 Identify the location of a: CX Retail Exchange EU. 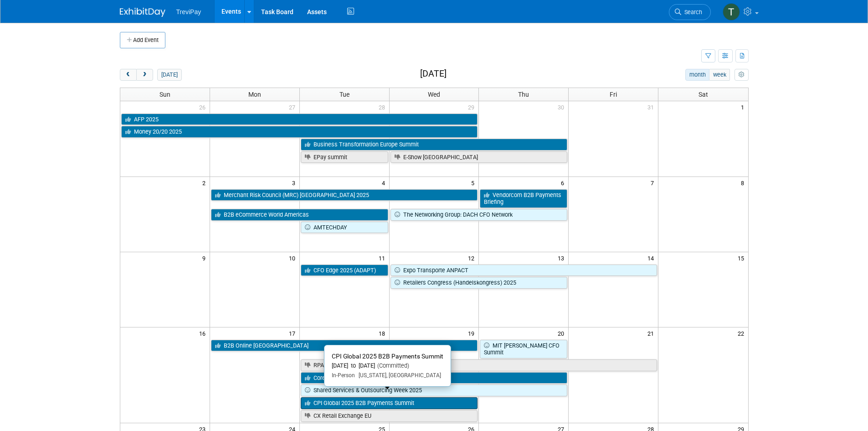
(389, 416).